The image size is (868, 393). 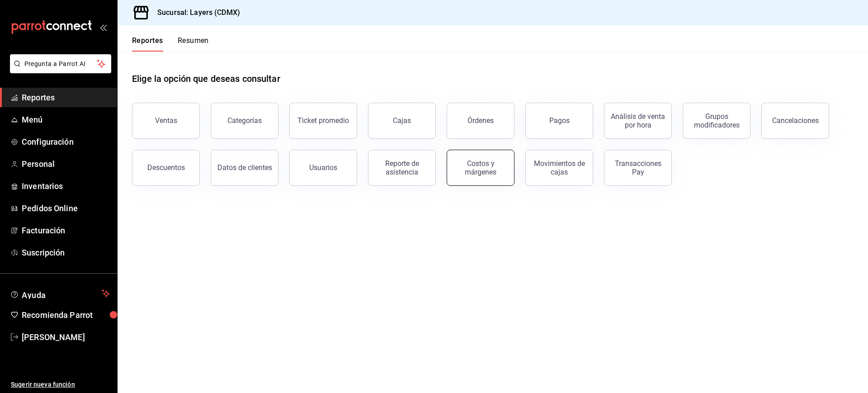 What do you see at coordinates (166, 120) in the screenshot?
I see `div: Ventas` at bounding box center [166, 120].